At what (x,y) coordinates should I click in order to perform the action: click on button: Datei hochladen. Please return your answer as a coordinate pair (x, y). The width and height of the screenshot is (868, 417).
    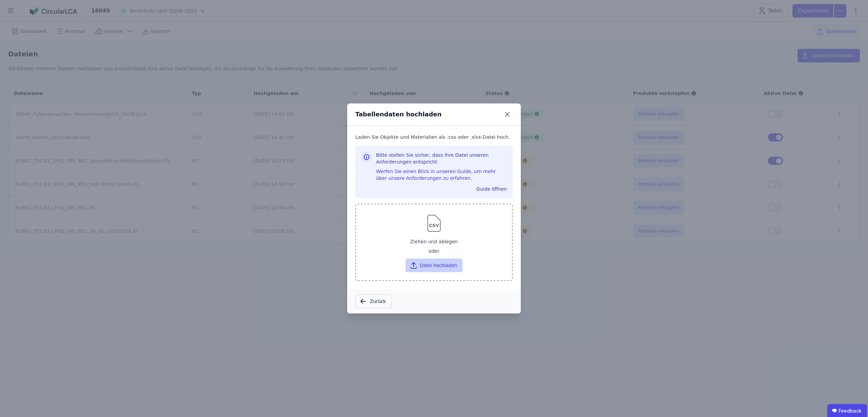
    Looking at the image, I should click on (434, 265).